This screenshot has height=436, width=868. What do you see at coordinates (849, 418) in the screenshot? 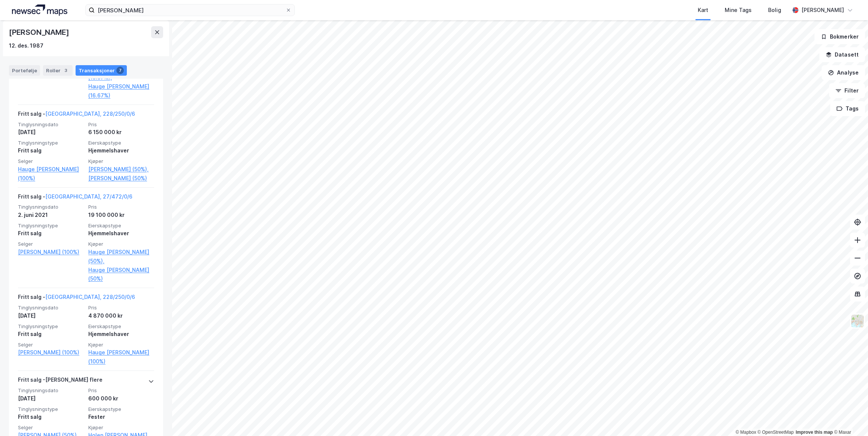
I see `div: Kontrollprogram for chat` at bounding box center [849, 418].